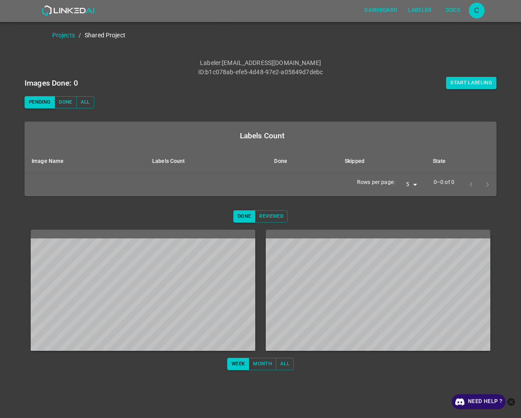  I want to click on button: close-help, so click(511, 402).